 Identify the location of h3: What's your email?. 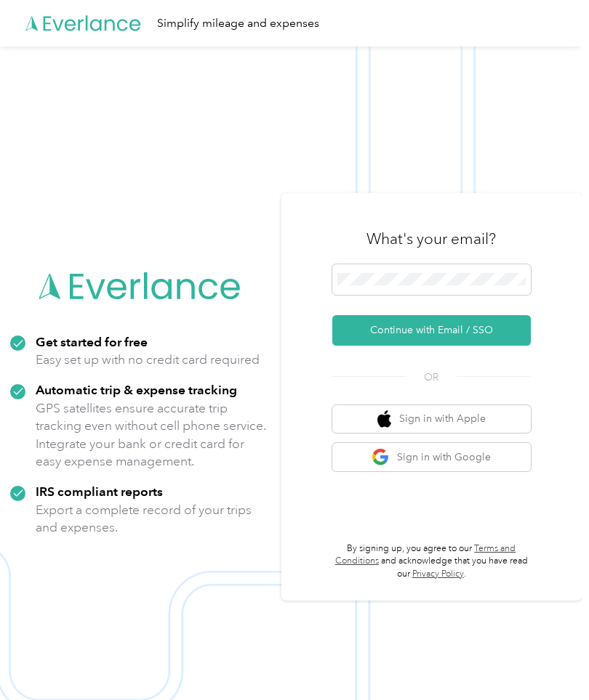
(431, 239).